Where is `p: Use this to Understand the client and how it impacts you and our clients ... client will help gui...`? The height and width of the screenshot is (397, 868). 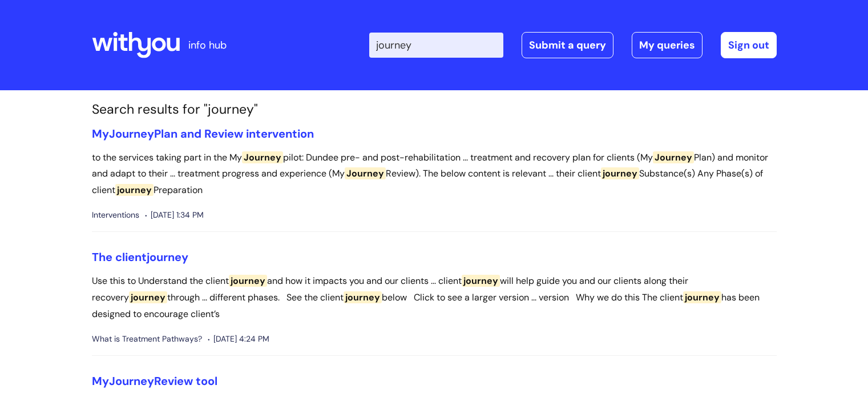
p: Use this to Understand the client and how it impacts you and our clients ... client will help gui... is located at coordinates (435, 298).